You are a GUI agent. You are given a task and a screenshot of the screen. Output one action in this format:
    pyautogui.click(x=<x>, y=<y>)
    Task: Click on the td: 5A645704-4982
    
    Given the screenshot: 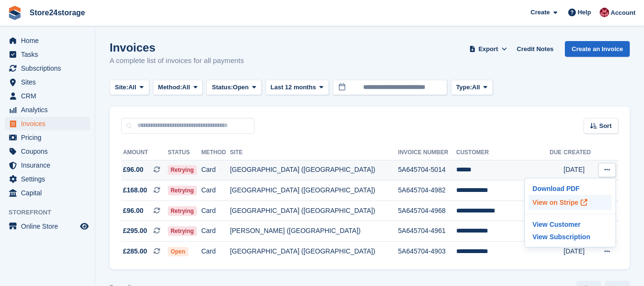 What is the action you would take?
    pyautogui.click(x=427, y=190)
    